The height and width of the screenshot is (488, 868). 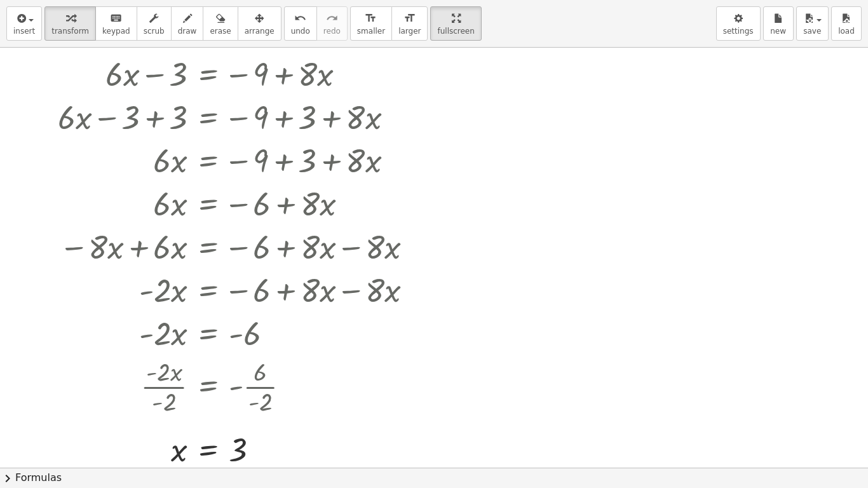 What do you see at coordinates (812, 31) in the screenshot?
I see `span: save` at bounding box center [812, 31].